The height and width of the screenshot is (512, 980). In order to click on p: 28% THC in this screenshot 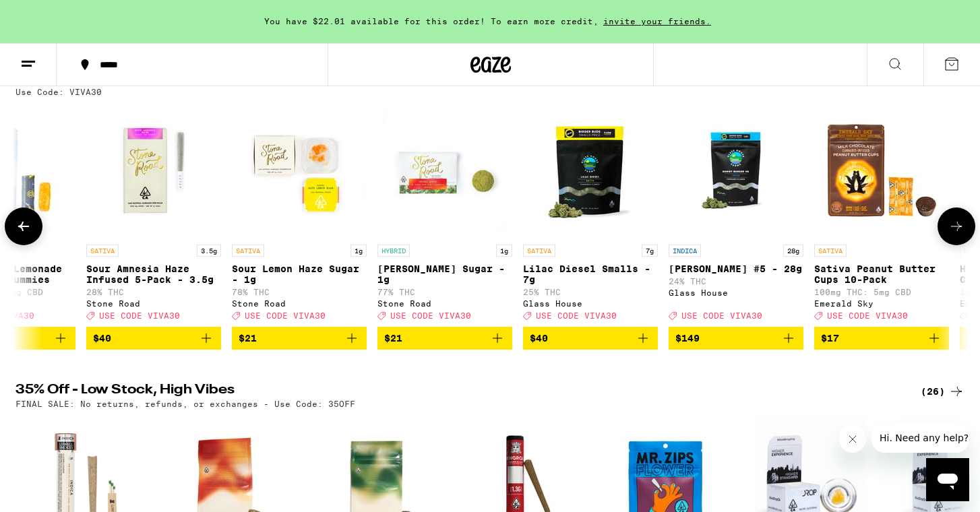, I will do `click(154, 292)`.